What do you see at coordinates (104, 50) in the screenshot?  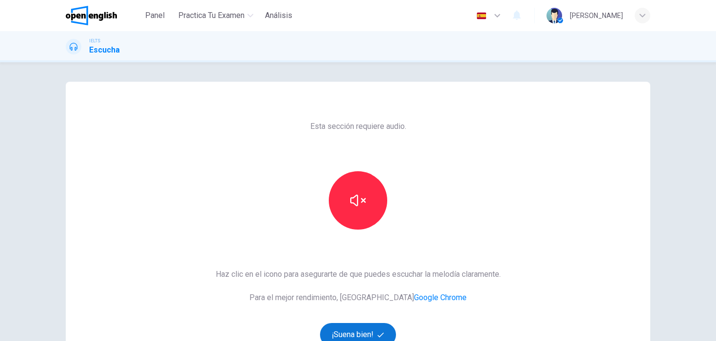 I see `h1: Escucha` at bounding box center [104, 50].